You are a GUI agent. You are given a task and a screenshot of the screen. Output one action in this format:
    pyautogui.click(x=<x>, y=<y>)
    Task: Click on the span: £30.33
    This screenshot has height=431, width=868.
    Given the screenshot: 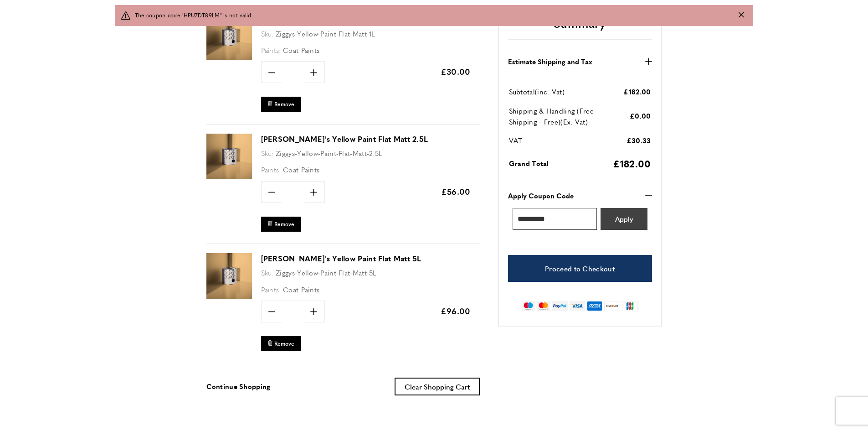 What is the action you would take?
    pyautogui.click(x=639, y=140)
    